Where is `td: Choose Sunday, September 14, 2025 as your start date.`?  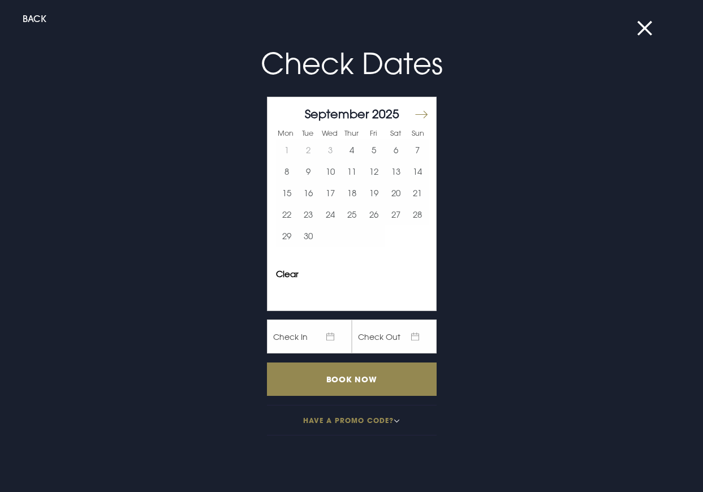
td: Choose Sunday, September 14, 2025 as your start date. is located at coordinates (418, 171).